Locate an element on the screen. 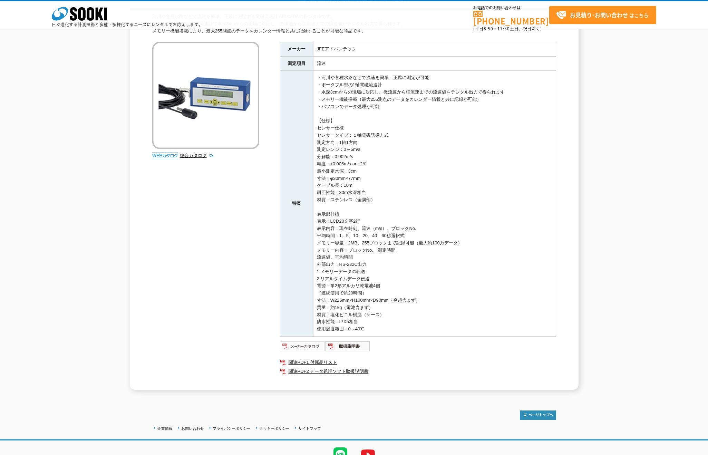 The image size is (708, 455). th: 測定項目 is located at coordinates (297, 64).